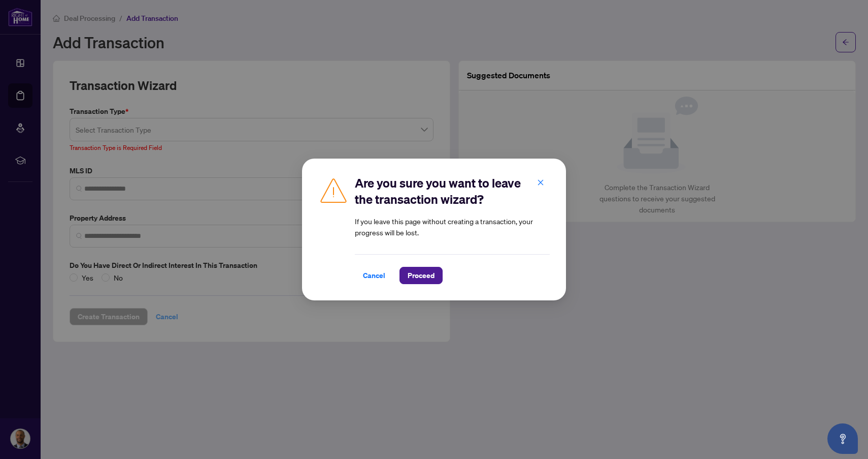 This screenshot has width=868, height=459. Describe the element at coordinates (421, 276) in the screenshot. I see `button: Proceed` at that location.